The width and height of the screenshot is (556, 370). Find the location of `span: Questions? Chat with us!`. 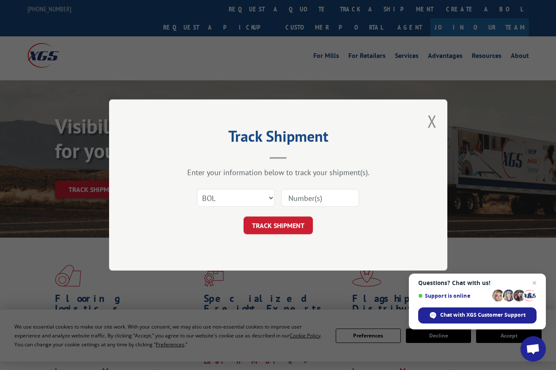

span: Questions? Chat with us! is located at coordinates (477, 283).